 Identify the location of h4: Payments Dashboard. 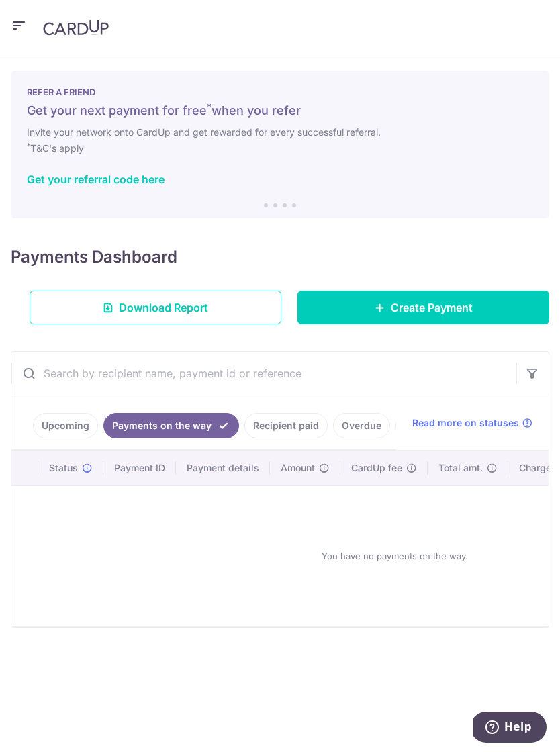
(94, 257).